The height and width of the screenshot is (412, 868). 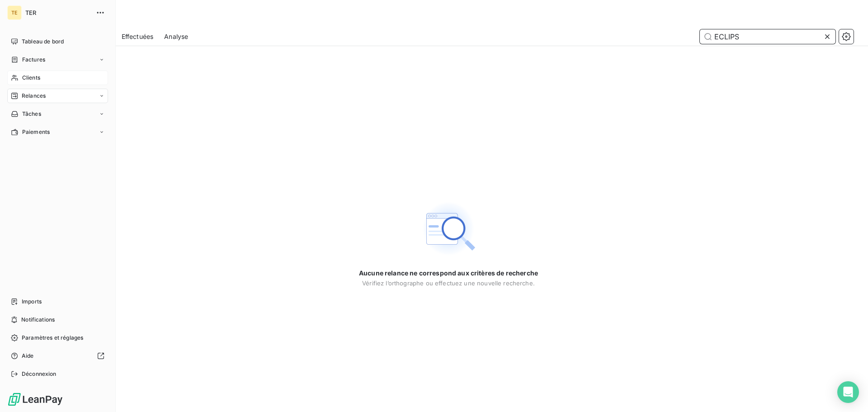 What do you see at coordinates (39, 374) in the screenshot?
I see `span: Déconnexion` at bounding box center [39, 374].